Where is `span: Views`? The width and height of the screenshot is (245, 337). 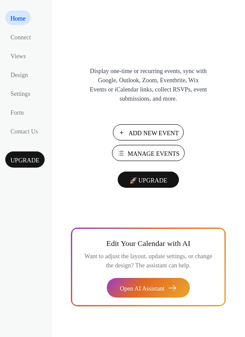 span: Views is located at coordinates (18, 56).